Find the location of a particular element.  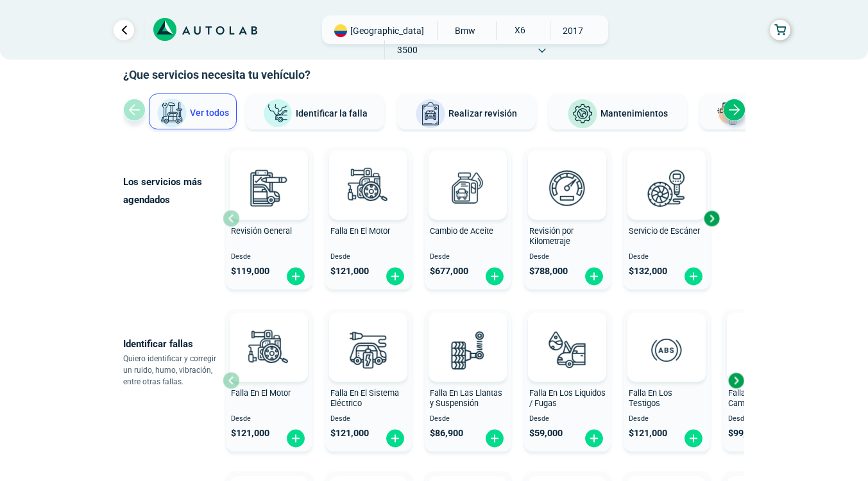

span: $ 86,900 is located at coordinates (446, 433).